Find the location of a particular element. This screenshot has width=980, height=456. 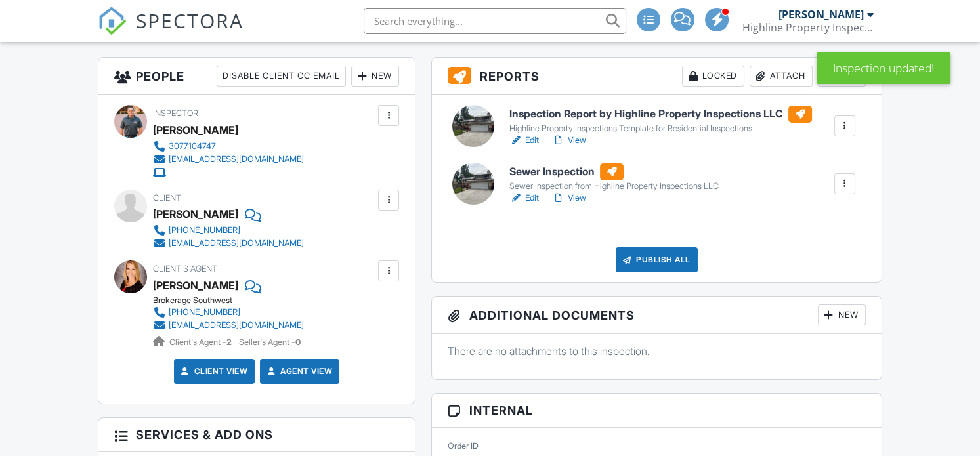

label: Order ID is located at coordinates (463, 446).